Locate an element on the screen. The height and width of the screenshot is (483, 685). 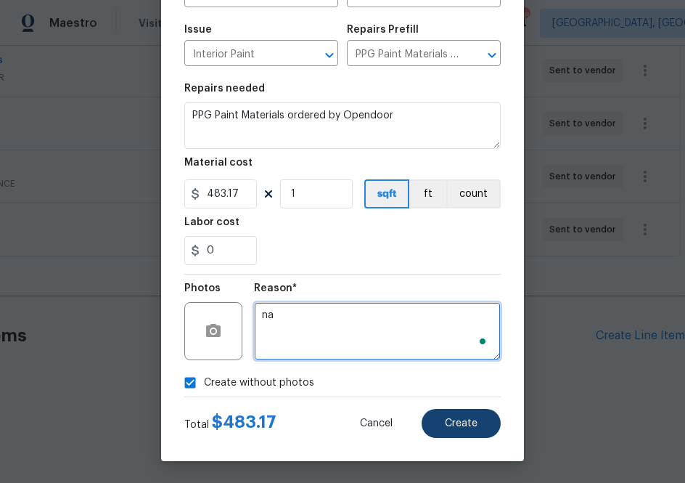
button: Cancel is located at coordinates (376, 423).